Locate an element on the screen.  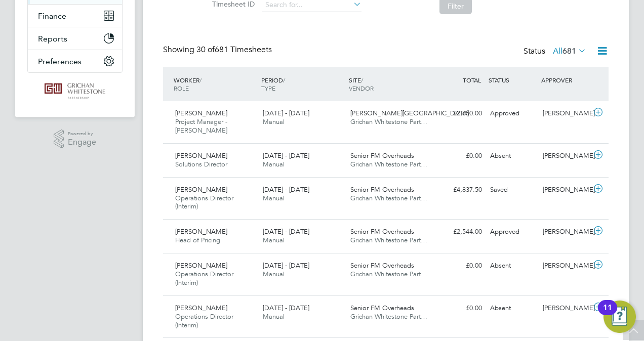
img: grichanwhitestone-logo-retina.png is located at coordinates (74, 91).